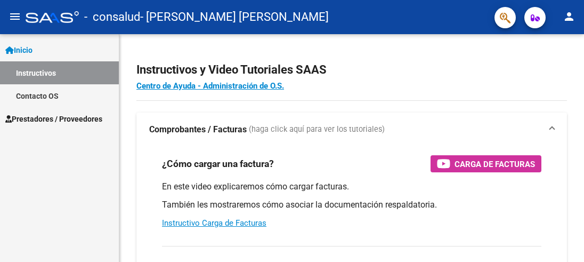 Image resolution: width=584 pixels, height=262 pixels. Describe the element at coordinates (218, 164) in the screenshot. I see `h3: ¿Cómo cargar una factura?` at that location.